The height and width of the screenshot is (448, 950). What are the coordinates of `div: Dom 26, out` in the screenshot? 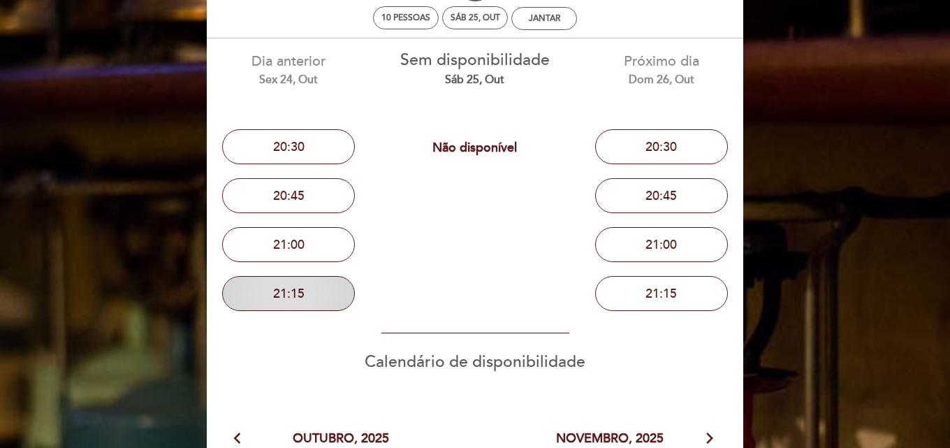 It's located at (661, 80).